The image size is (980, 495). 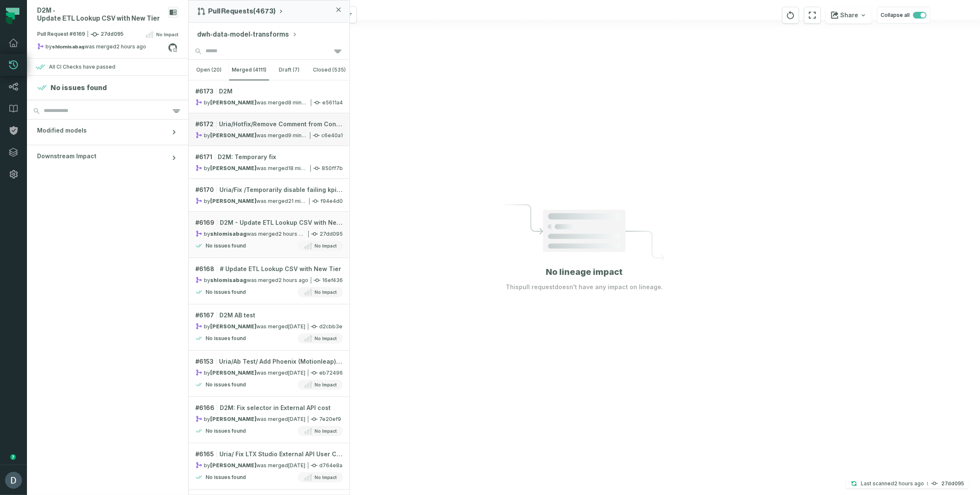 What do you see at coordinates (848, 15) in the screenshot?
I see `button: Share` at bounding box center [848, 15].